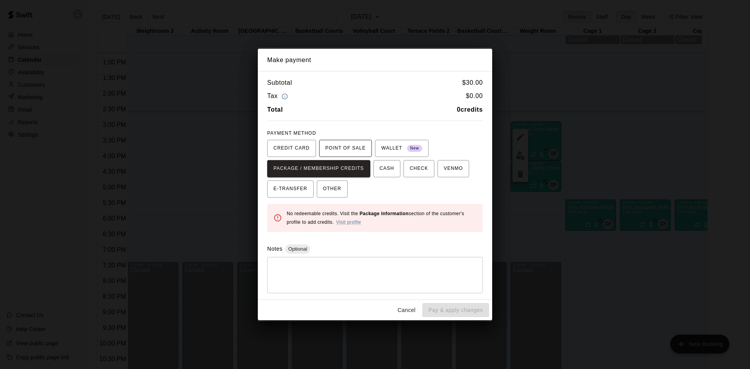 Image resolution: width=750 pixels, height=369 pixels. I want to click on span: New, so click(415, 149).